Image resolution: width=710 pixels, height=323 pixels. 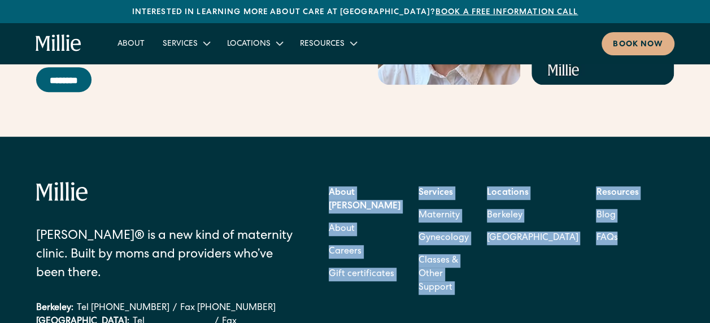 I want to click on a: Classes & Other Support, so click(x=444, y=275).